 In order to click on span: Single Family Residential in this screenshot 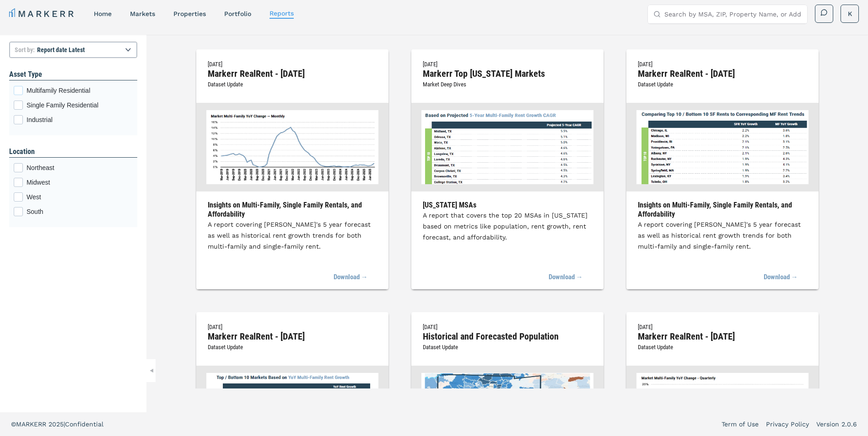, I will do `click(80, 105)`.